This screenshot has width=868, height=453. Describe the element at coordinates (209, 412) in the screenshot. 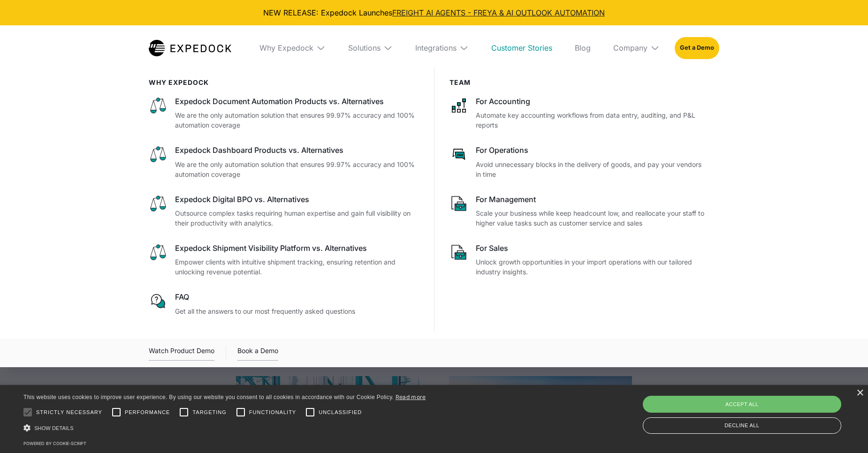

I see `span: Targeting` at that location.